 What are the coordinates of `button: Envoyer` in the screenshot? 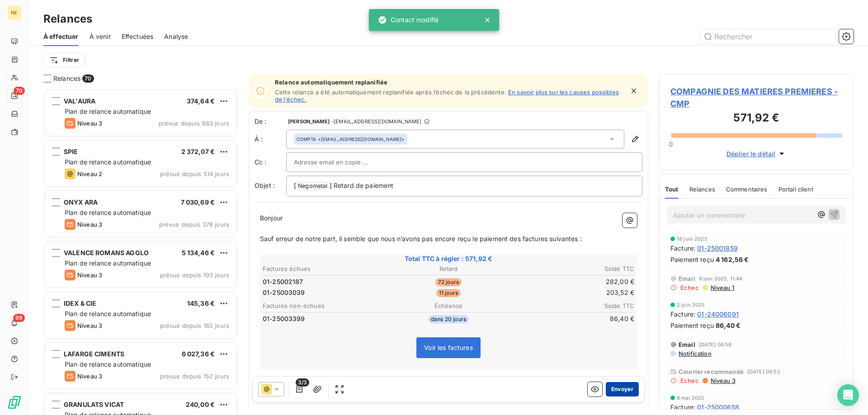 It's located at (622, 390).